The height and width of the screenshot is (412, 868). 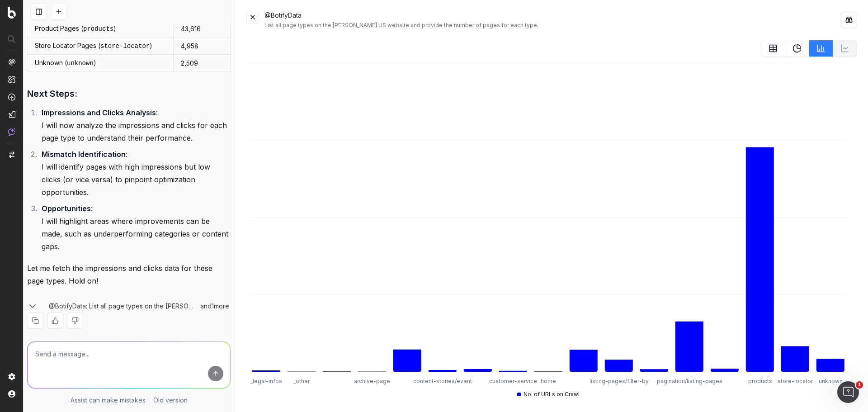 I want to click on li: : I will now analyze the impressions and clicks for each page type to understand their performance., so click(x=135, y=125).